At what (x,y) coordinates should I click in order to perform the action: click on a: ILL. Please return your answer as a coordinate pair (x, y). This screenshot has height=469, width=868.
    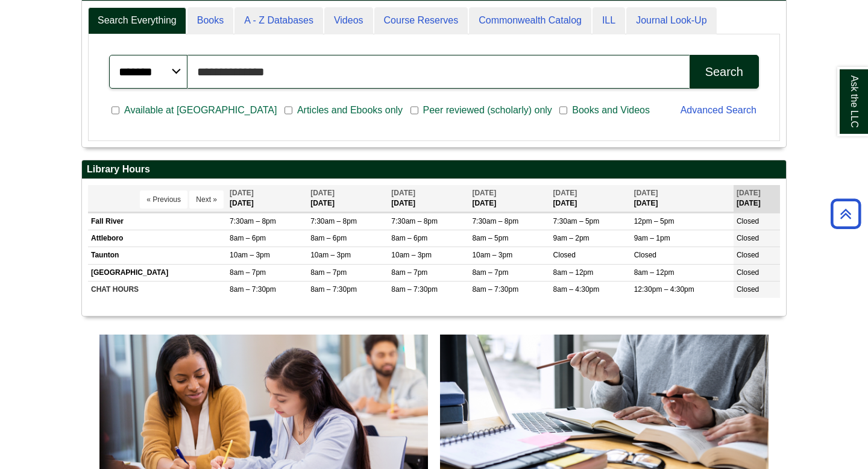
    Looking at the image, I should click on (609, 20).